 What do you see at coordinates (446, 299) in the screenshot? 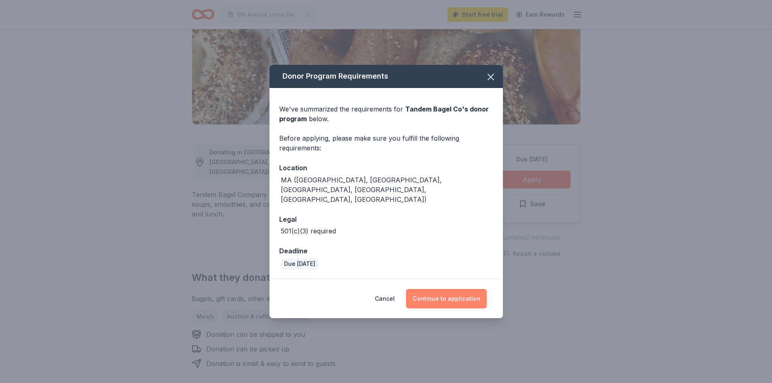
I see `button: Continue to application` at bounding box center [446, 299].